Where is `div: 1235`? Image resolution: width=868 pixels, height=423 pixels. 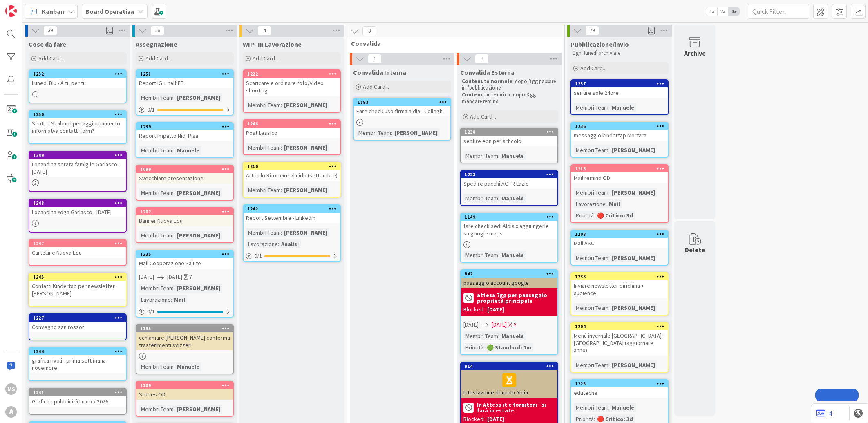 div: 1235 is located at coordinates (184, 255).